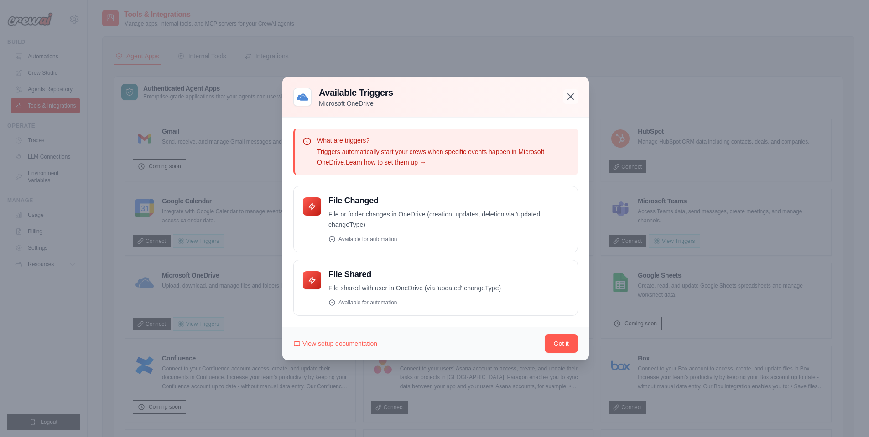  I want to click on p: File or folder changes in OneDrive (creation, updates, deletion via 'updated' changeType), so click(448, 220).